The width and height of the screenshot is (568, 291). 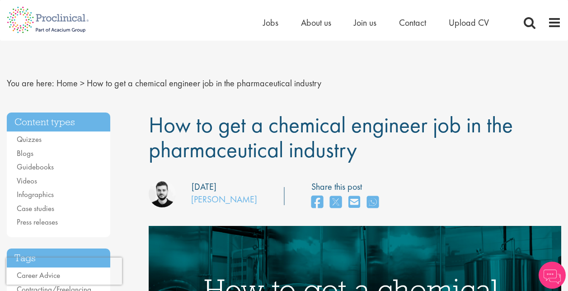 I want to click on img: Dominic Williams, so click(x=162, y=194).